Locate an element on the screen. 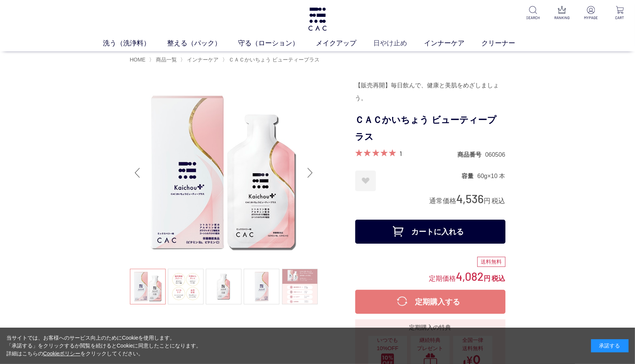 This screenshot has width=635, height=364. a: 日やけ止め is located at coordinates (399, 43).